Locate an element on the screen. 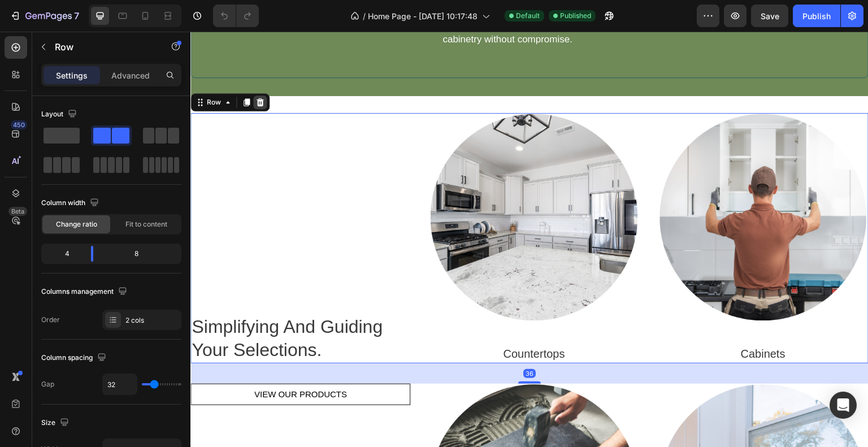 This screenshot has width=868, height=447. div: Order is located at coordinates (50, 320).